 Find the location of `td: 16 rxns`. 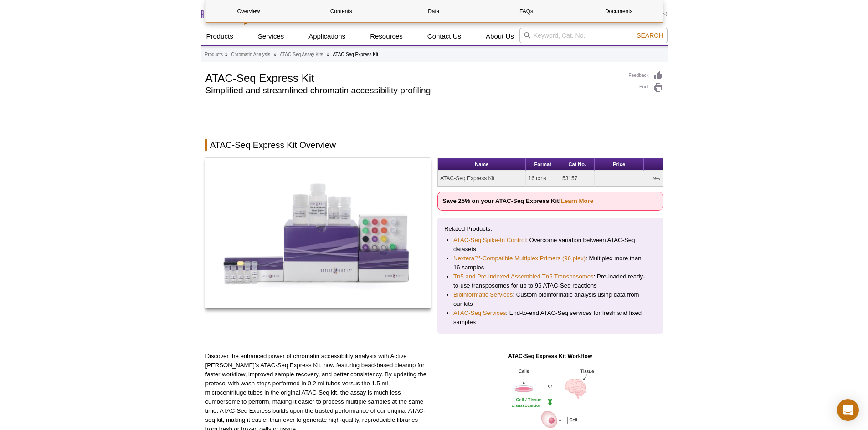

td: 16 rxns is located at coordinates (543, 179).